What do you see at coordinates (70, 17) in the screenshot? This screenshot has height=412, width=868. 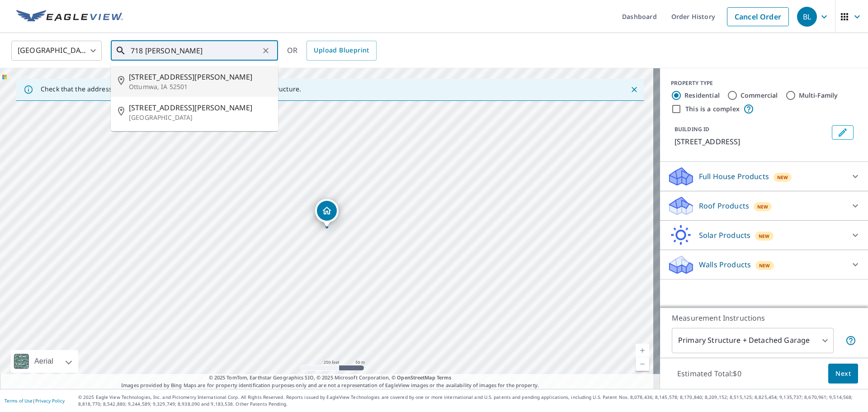 I see `img: EV Logo` at bounding box center [70, 17].